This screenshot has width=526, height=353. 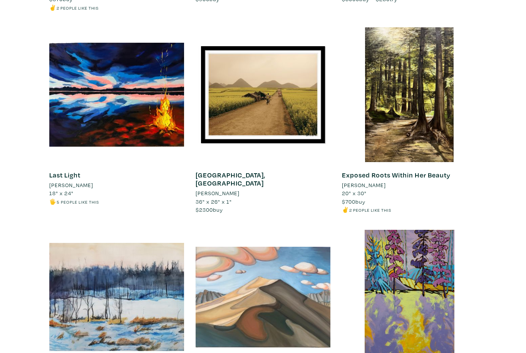 What do you see at coordinates (78, 202) in the screenshot?
I see `small: 5 people like this` at bounding box center [78, 202].